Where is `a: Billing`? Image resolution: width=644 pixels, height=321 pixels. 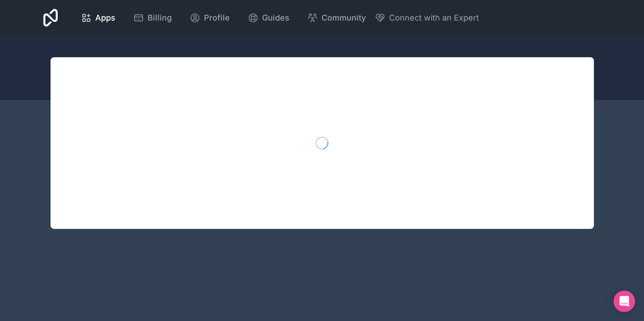
a: Billing is located at coordinates (153, 18).